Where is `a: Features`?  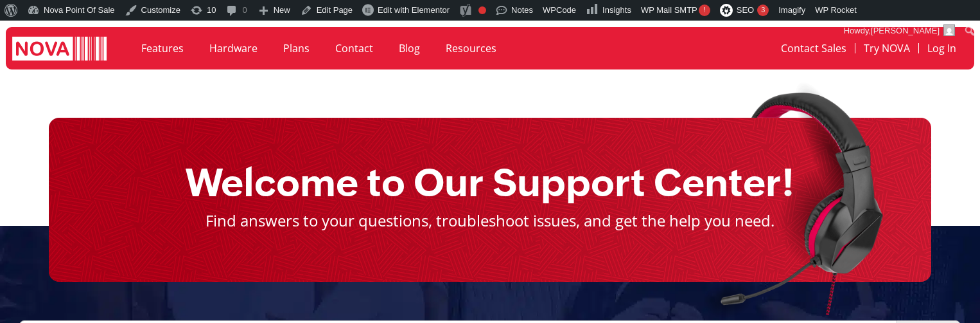
a: Features is located at coordinates (163, 48).